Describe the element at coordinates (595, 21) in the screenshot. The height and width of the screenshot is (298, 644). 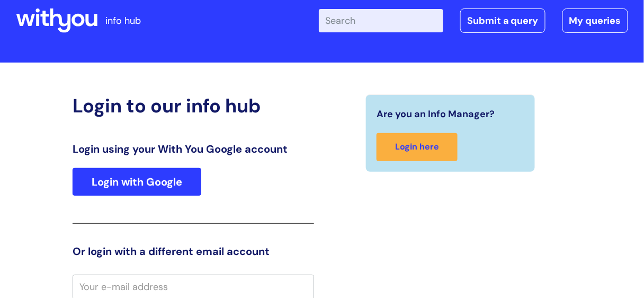
I see `a: My queries` at that location.